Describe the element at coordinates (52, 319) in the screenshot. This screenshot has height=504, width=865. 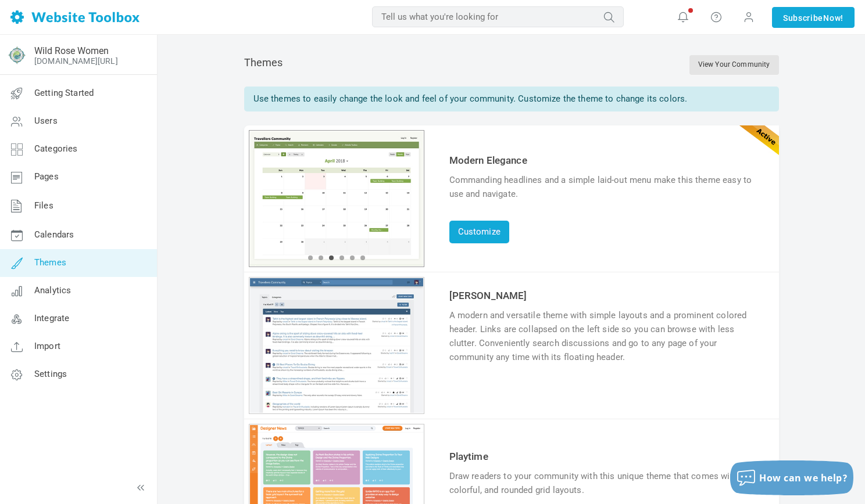
I see `span: Integrate` at that location.